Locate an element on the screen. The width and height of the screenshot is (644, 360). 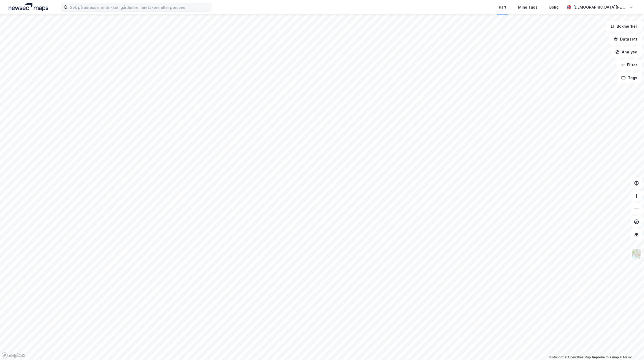
input: Søk på adresse, matrikkel, gårdeiere, leietakere eller personer is located at coordinates (139, 7).